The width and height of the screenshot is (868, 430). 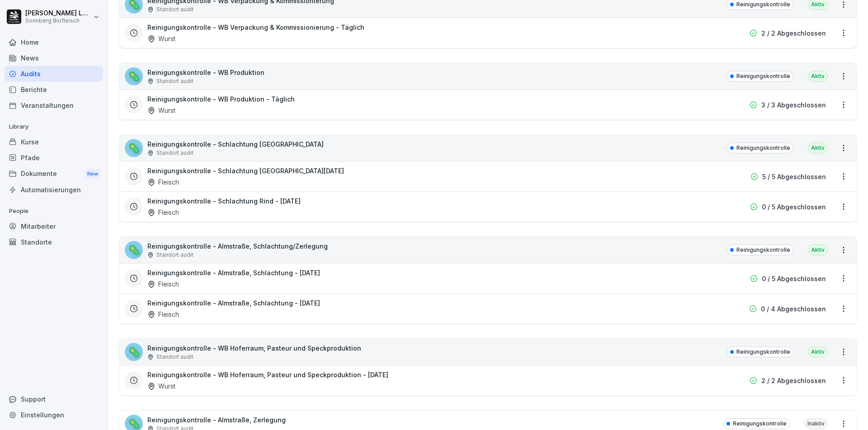 I want to click on div: Veranstaltungen, so click(x=54, y=105).